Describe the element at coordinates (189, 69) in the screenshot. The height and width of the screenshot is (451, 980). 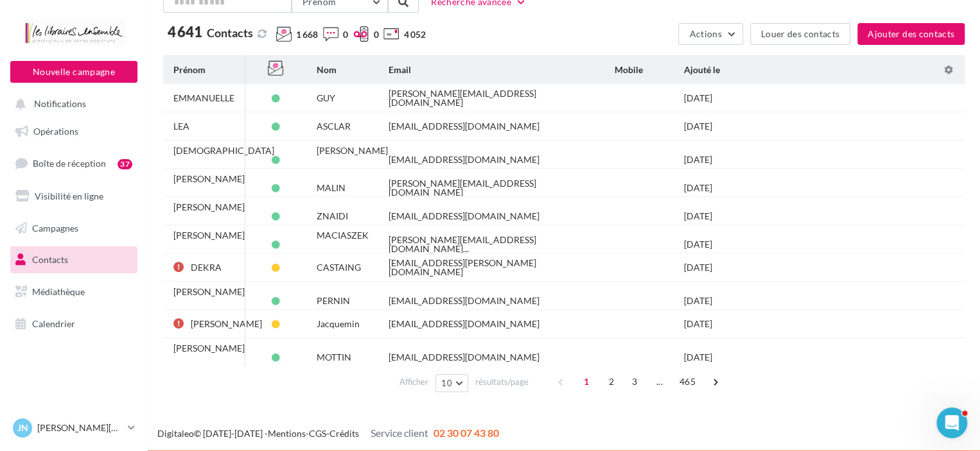
I see `span: Prénom` at that location.